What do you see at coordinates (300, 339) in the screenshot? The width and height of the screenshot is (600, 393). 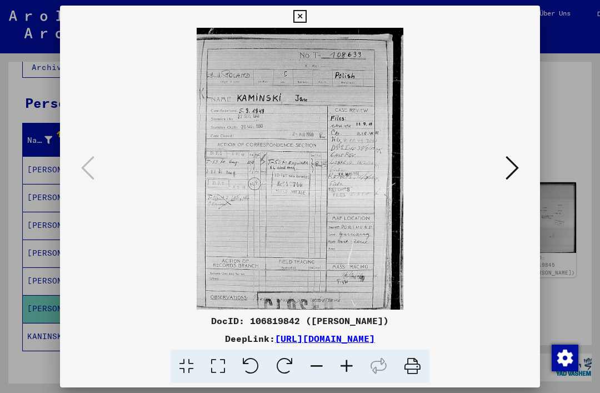 I see `div: DeepLink:` at bounding box center [300, 339].